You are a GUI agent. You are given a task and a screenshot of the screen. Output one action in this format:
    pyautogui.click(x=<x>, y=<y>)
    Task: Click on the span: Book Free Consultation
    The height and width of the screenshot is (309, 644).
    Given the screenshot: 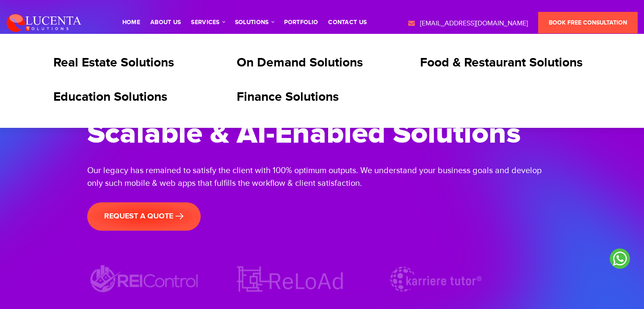 What is the action you would take?
    pyautogui.click(x=588, y=22)
    